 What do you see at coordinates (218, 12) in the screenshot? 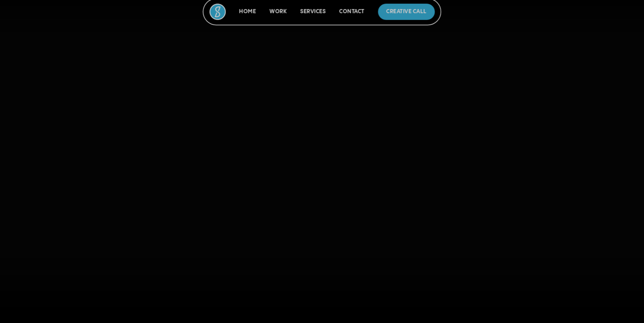
I see `img: Socialure Logo` at bounding box center [218, 12].